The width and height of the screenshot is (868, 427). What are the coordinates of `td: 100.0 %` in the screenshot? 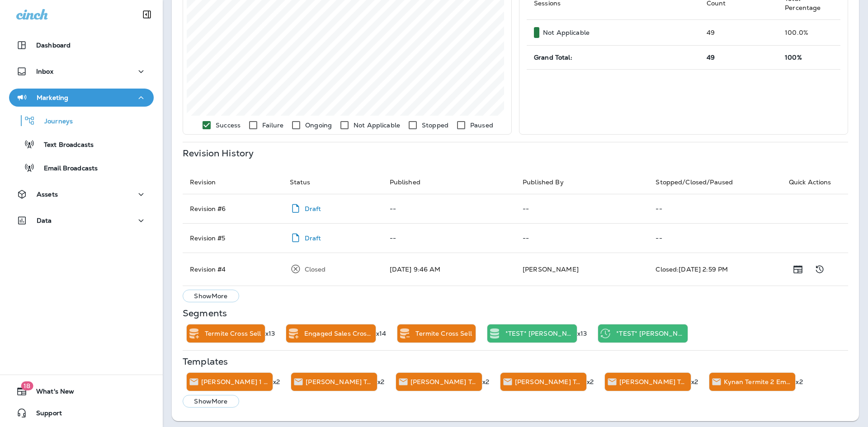 It's located at (808, 32).